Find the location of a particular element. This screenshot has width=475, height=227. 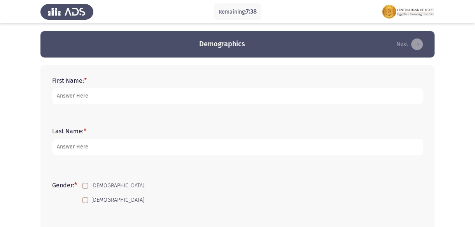

label: Gender: is located at coordinates (65, 185).